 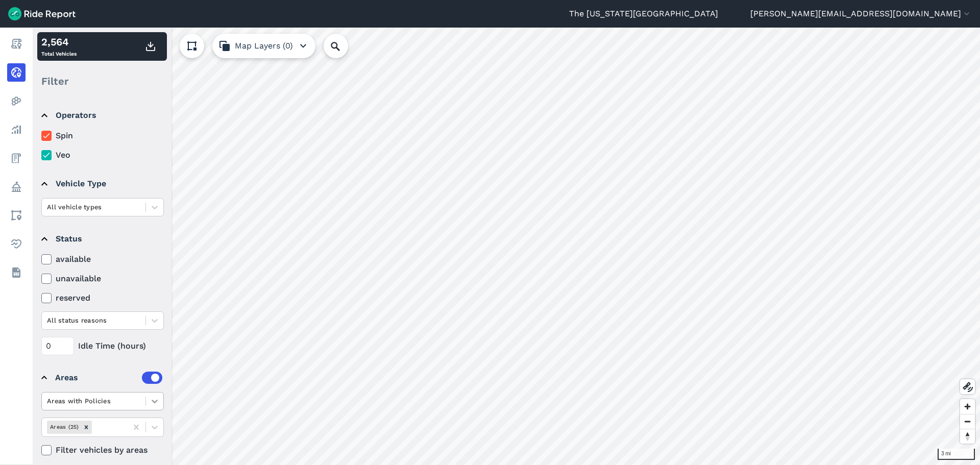 I want to click on button: Zoom in, so click(x=967, y=406).